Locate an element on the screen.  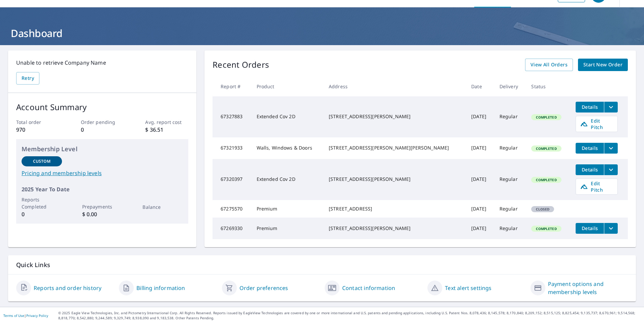
h1: Dashboard is located at coordinates (322, 33).